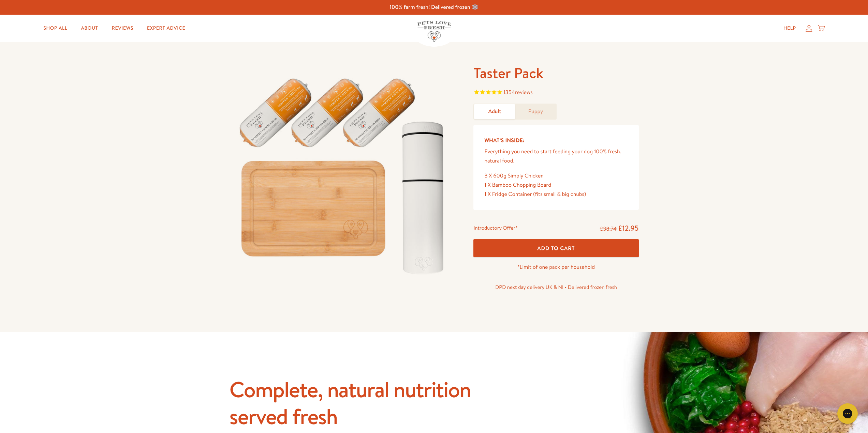  I want to click on a: About, so click(90, 28).